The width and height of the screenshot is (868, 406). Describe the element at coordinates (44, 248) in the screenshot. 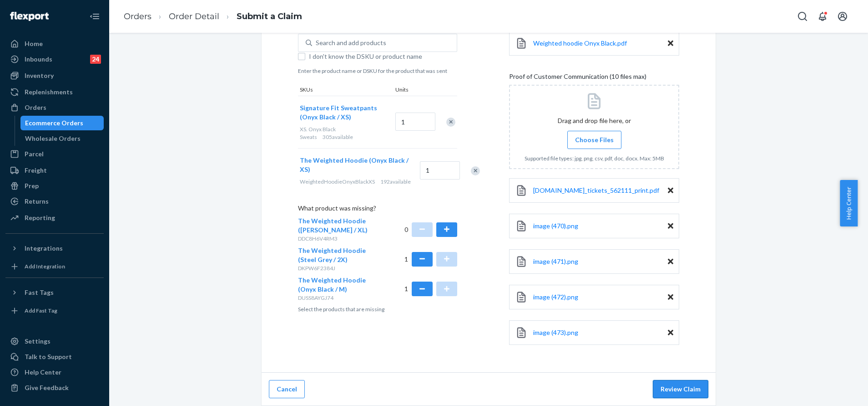

I see `div: Integrations` at that location.